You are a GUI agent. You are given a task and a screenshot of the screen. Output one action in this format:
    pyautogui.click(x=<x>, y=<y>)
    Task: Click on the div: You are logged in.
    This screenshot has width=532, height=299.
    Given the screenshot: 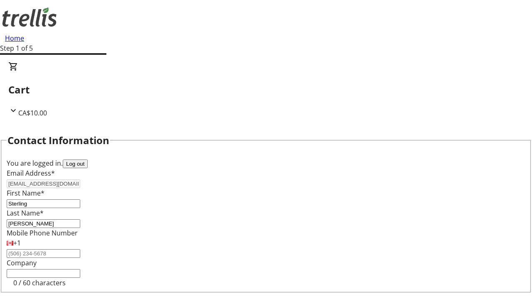 What is the action you would take?
    pyautogui.click(x=266, y=163)
    